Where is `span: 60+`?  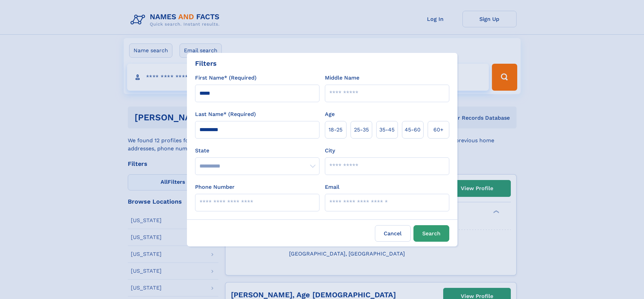
span: 60+ is located at coordinates (438, 130).